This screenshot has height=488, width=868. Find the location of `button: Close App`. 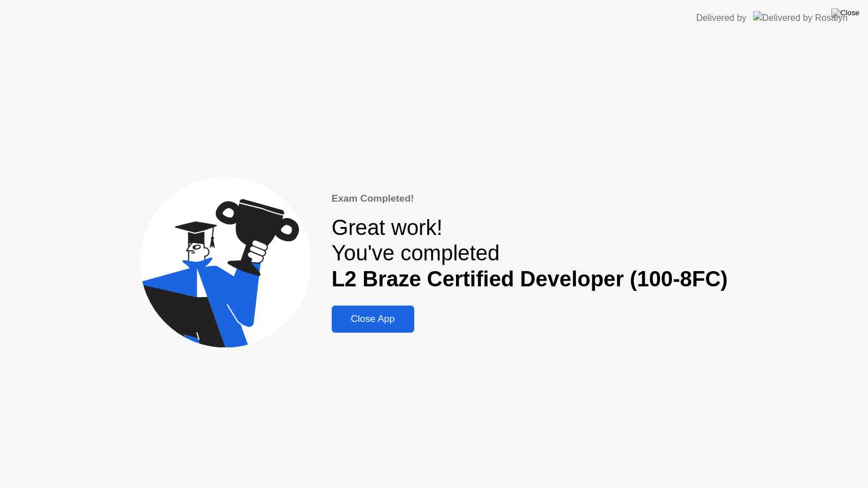

button: Close App is located at coordinates (373, 319).